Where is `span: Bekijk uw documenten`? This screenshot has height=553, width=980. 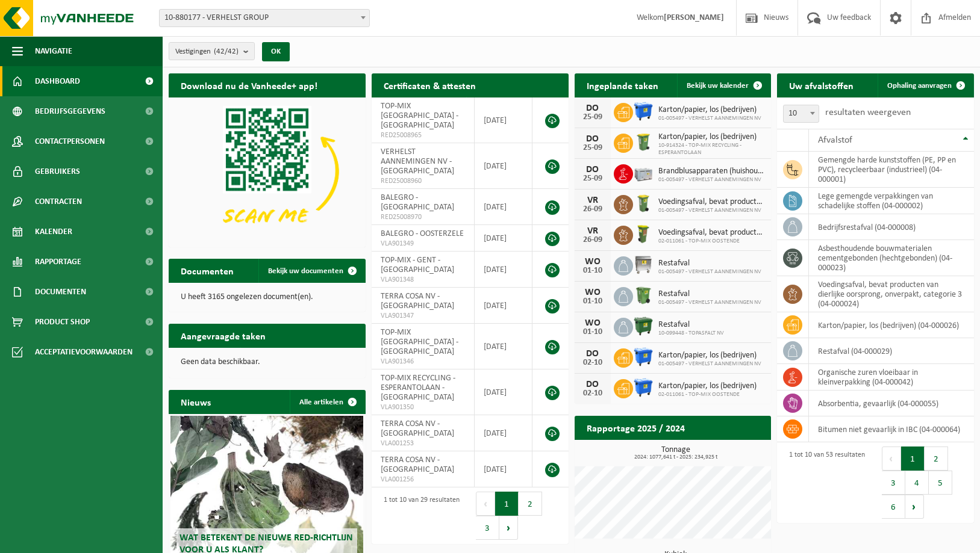 span: Bekijk uw documenten is located at coordinates (306, 270).